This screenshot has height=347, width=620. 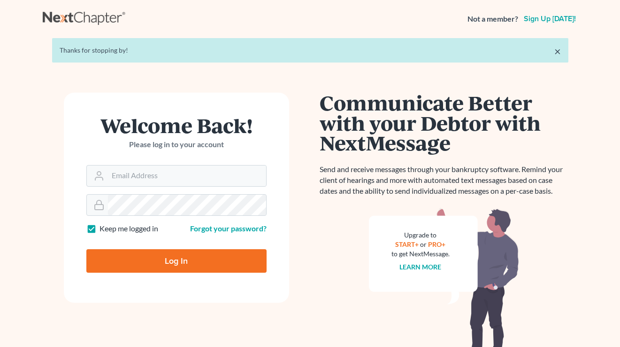 I want to click on p: Send and receive messages through your bankruptcy software. Remind your client of hearings and mo..., so click(x=444, y=180).